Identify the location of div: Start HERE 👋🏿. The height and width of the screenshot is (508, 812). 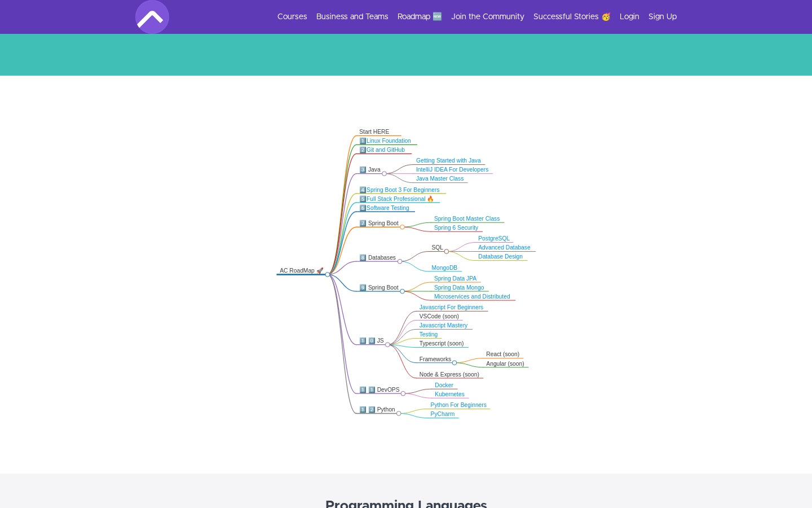
(378, 136).